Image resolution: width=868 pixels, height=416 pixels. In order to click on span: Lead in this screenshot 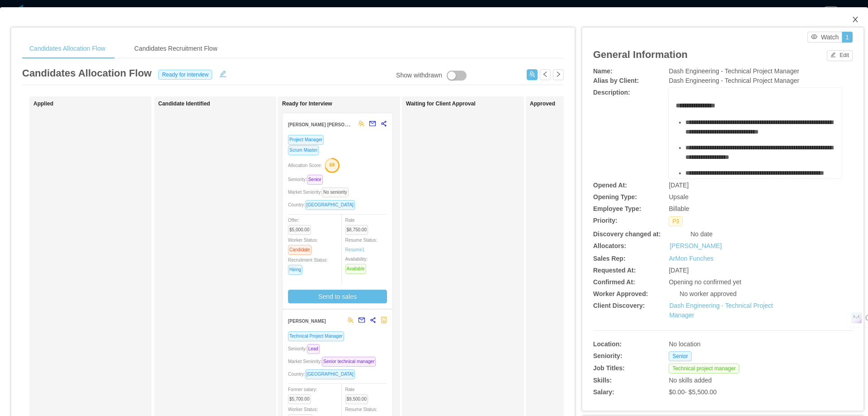, I will do `click(313, 349)`.